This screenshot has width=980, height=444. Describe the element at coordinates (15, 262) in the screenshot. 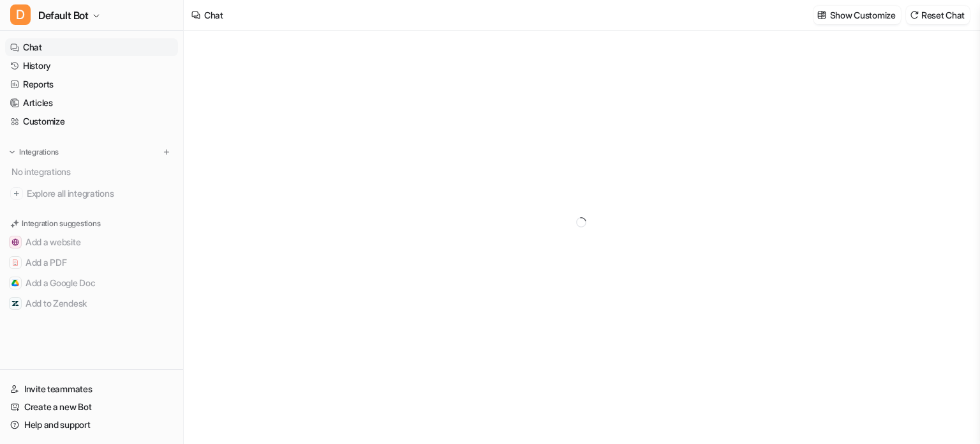

I see `img: Add a PDF` at that location.